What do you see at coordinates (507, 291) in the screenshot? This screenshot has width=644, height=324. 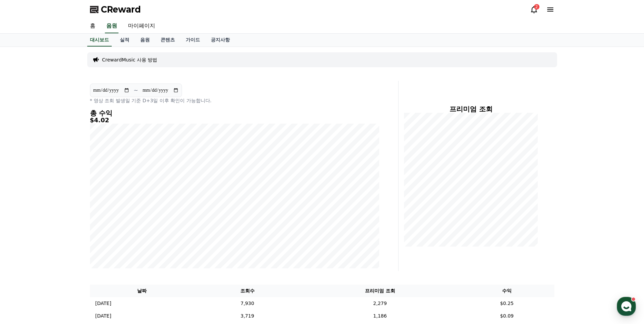 I see `th: 수익` at bounding box center [507, 291].